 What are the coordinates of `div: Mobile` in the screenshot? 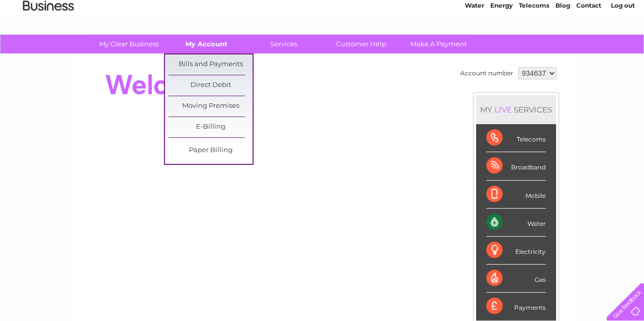 It's located at (515, 195).